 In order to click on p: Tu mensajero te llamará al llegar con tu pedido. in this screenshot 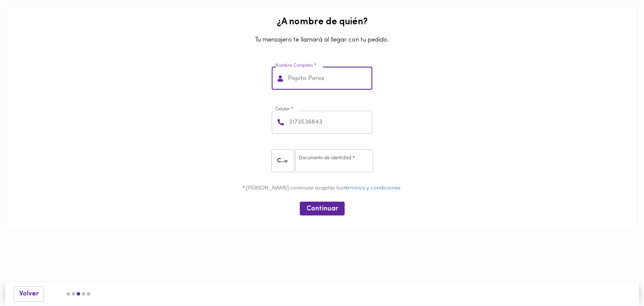, I will do `click(322, 40)`.